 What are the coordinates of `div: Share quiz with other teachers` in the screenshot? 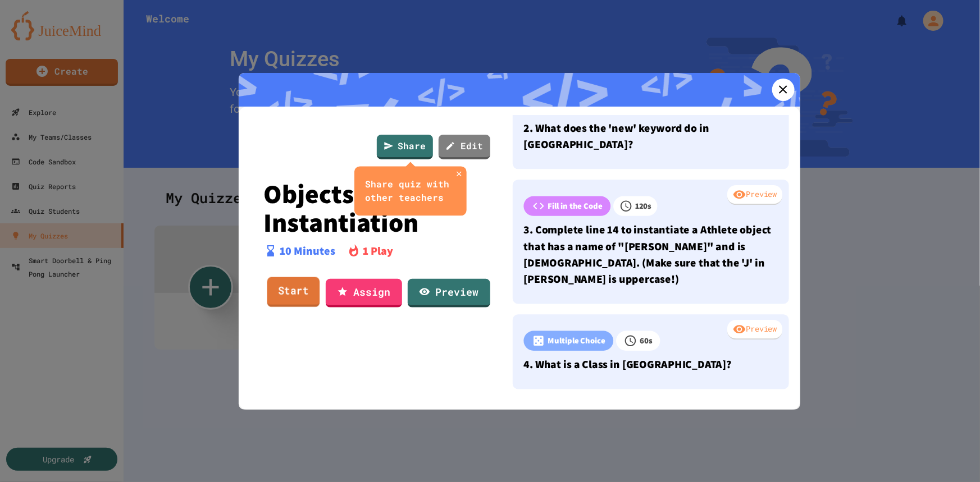 It's located at (411, 191).